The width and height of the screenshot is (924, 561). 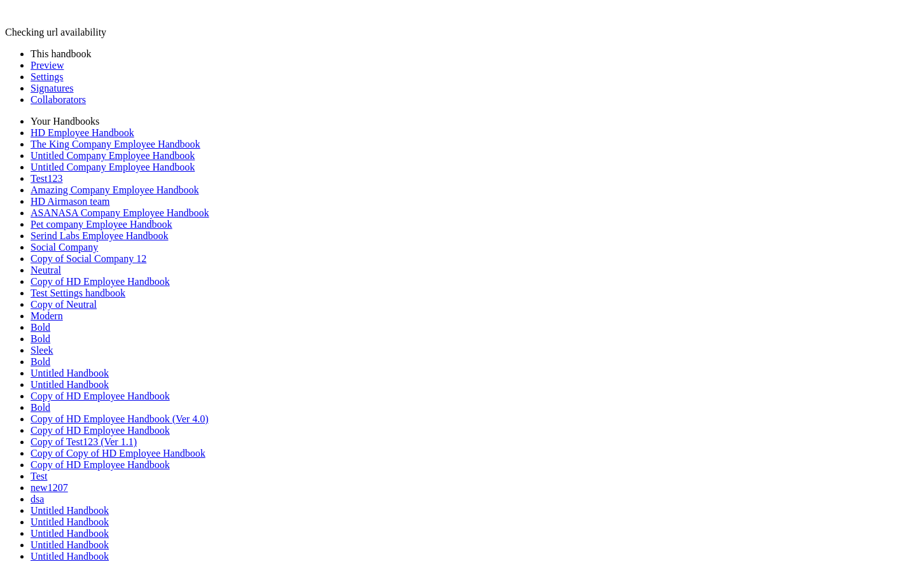 I want to click on a: Sleek, so click(x=42, y=350).